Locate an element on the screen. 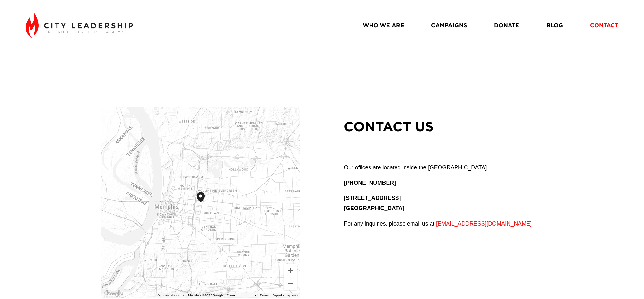 The height and width of the screenshot is (299, 644). a: CAMPAIGNS is located at coordinates (449, 25).